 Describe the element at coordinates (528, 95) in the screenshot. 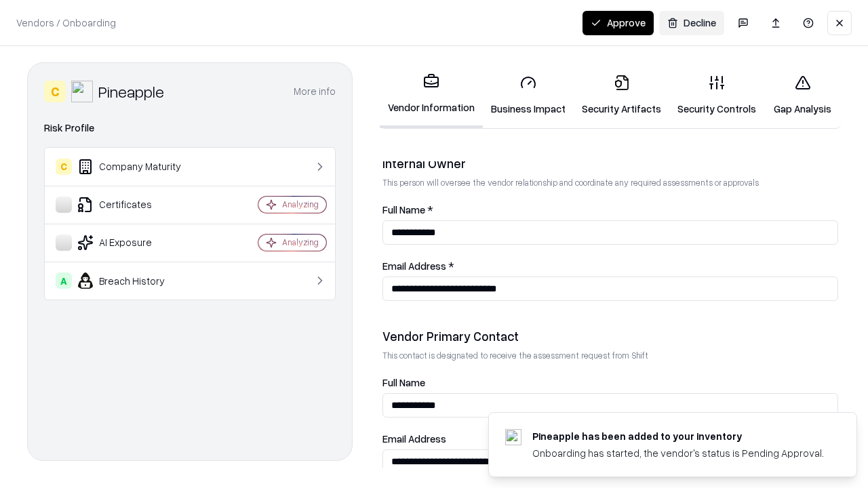

I see `a: Business Impact` at that location.